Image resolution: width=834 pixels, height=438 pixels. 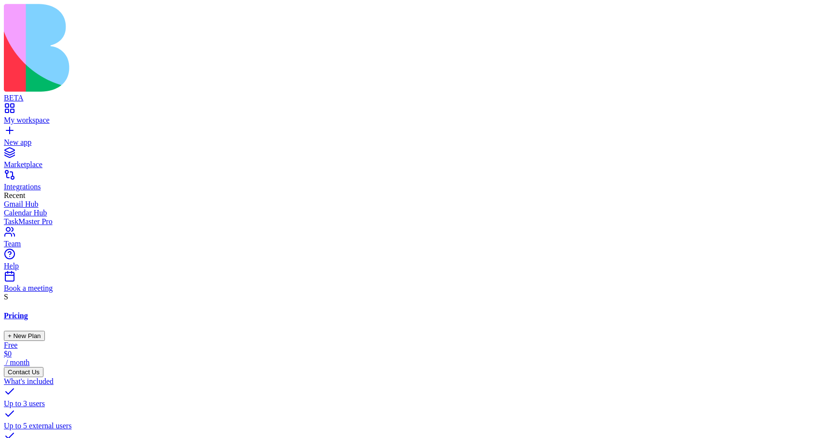 What do you see at coordinates (417, 187) in the screenshot?
I see `div: Integrations` at bounding box center [417, 187].